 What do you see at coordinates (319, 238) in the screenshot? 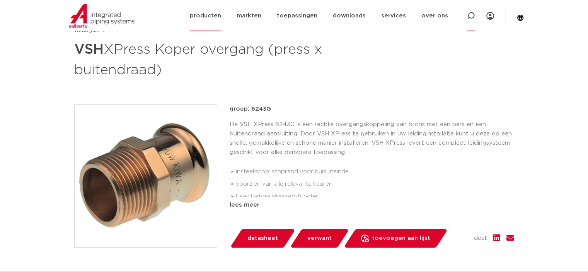
I see `span: verwant` at bounding box center [319, 238].